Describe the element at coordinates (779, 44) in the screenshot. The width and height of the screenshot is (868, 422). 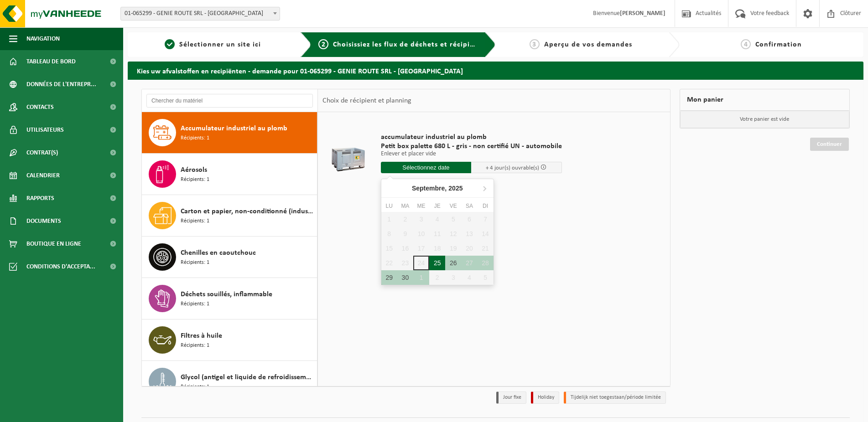
I see `span: Confirmation` at that location.